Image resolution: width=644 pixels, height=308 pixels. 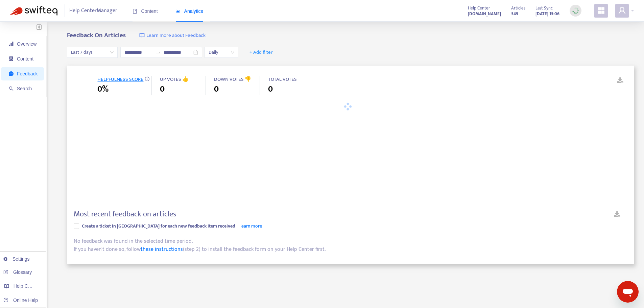 What do you see at coordinates (103, 89) in the screenshot?
I see `span: 0%` at bounding box center [103, 89].